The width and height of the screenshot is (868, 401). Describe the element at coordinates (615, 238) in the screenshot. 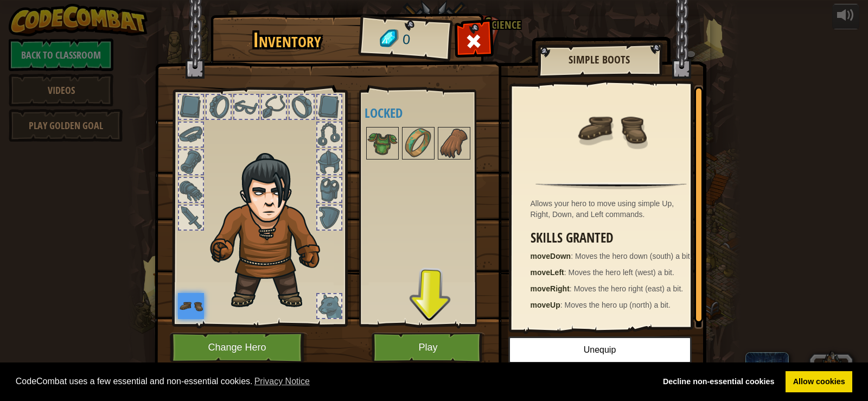

I see `h3: Skills Granted` at that location.